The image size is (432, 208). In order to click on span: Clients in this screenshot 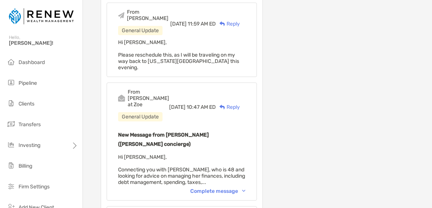, I will do `click(26, 104)`.